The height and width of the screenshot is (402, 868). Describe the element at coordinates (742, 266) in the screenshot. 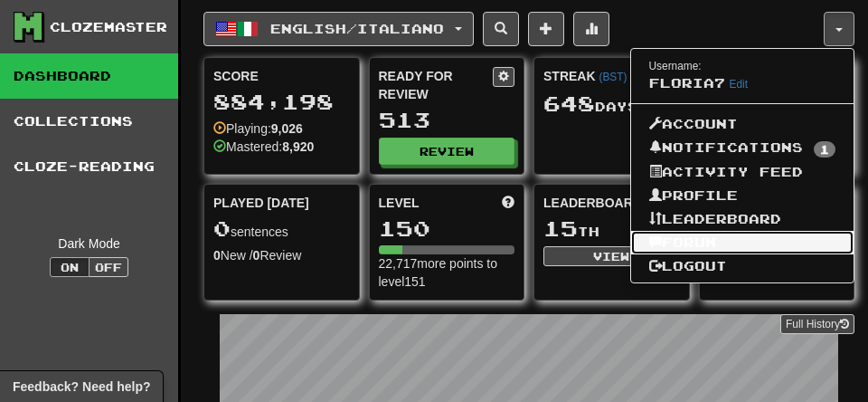

I see `a: Logout` at that location.